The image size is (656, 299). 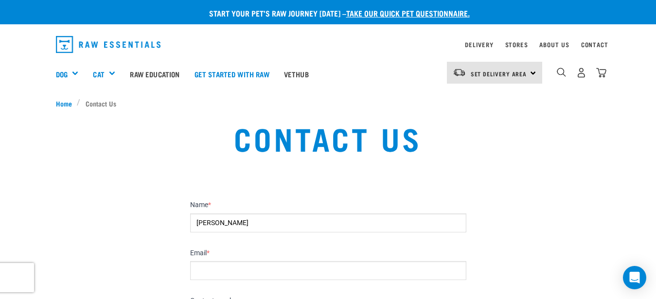 What do you see at coordinates (561, 72) in the screenshot?
I see `img: home-icon-1@2x.png` at bounding box center [561, 72].